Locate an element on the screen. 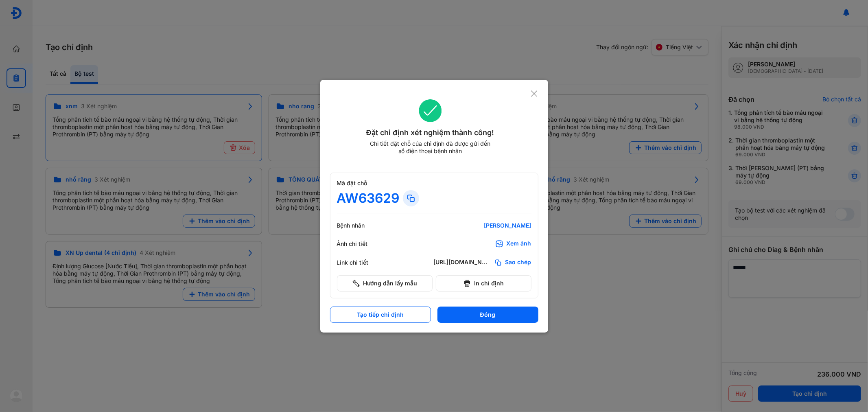  div: Bệnh nhân is located at coordinates (362, 225).